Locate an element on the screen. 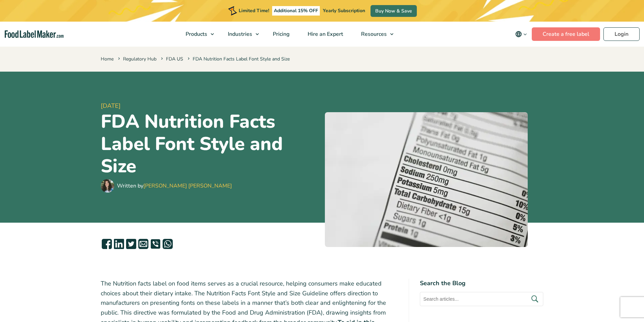  a: Pricing is located at coordinates (280, 34).